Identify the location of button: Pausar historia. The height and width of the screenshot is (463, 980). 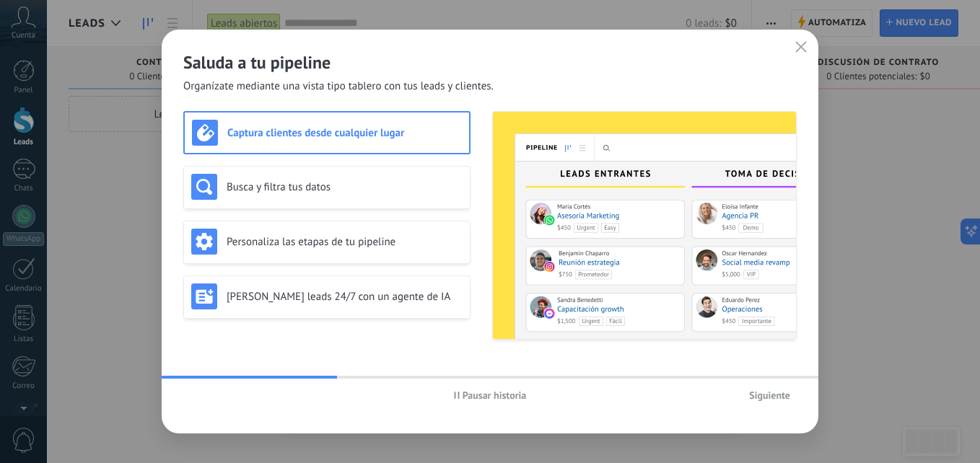
(490, 395).